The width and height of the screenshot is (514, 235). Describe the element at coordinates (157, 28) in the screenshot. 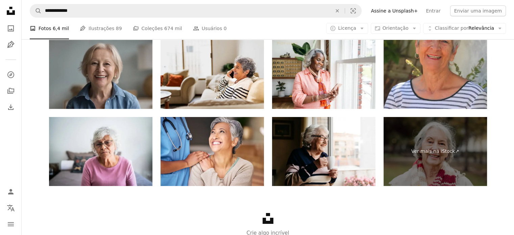

I see `a: Coleções 674 mil` at that location.